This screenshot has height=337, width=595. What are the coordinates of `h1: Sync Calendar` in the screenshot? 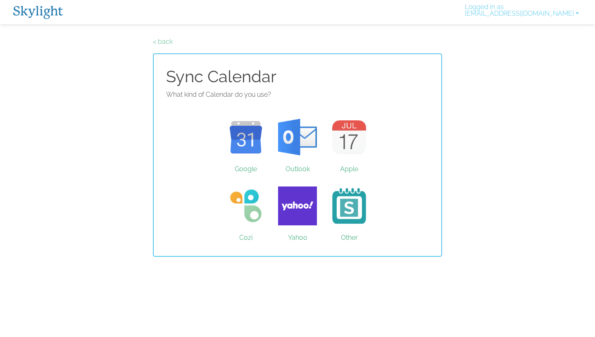 It's located at (297, 76).